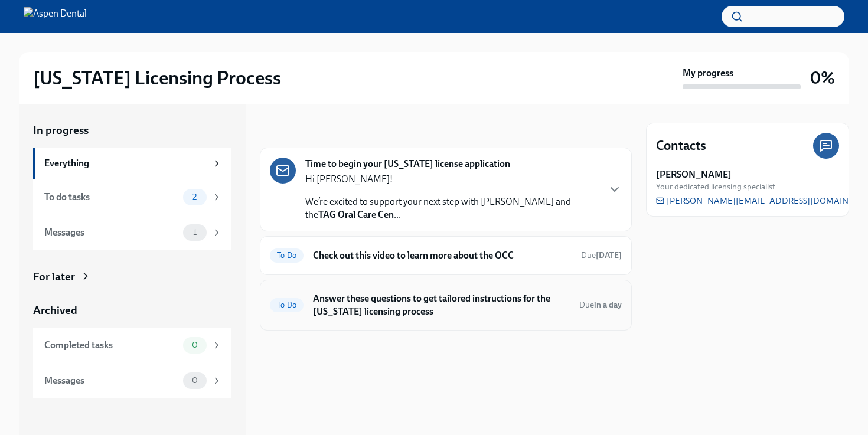 The width and height of the screenshot is (868, 448). I want to click on span: 1, so click(195, 232).